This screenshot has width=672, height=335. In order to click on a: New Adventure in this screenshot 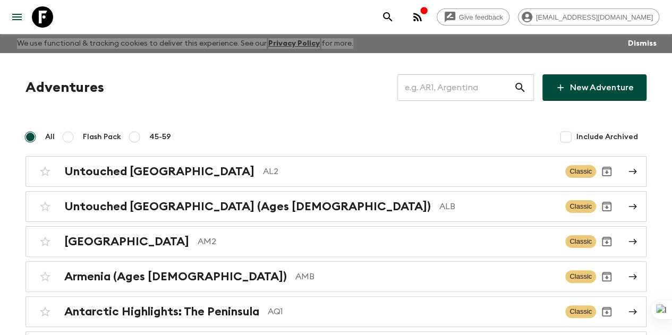, I will do `click(594, 88)`.